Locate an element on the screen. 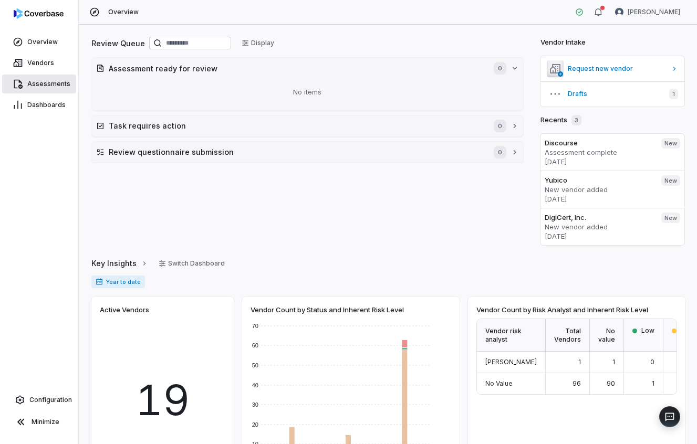  span: 90 is located at coordinates (610, 383).